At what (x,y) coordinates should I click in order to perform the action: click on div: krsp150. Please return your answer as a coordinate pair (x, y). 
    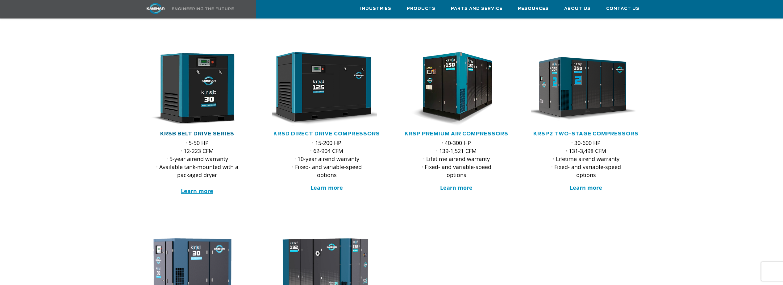
    Looking at the image, I should click on (457, 89).